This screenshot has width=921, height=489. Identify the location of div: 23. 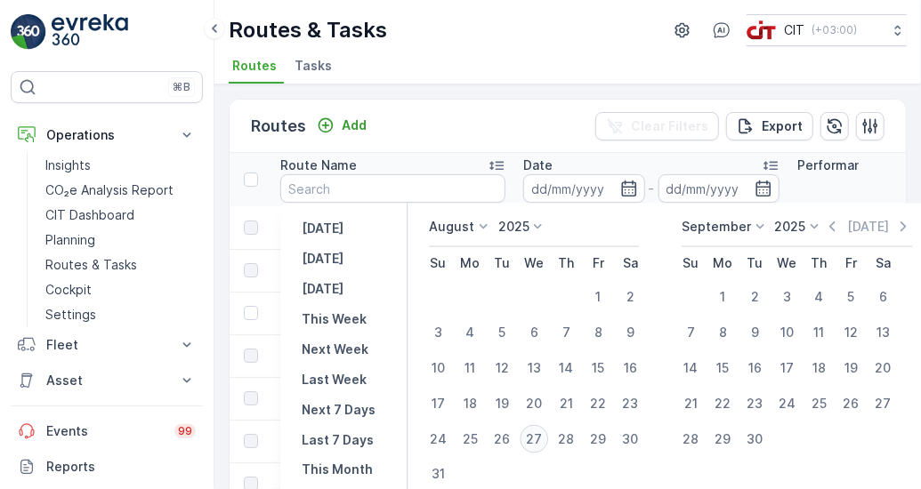
(630, 404).